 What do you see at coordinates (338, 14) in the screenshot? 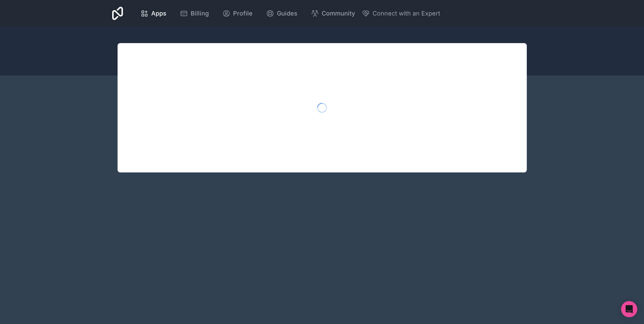
I see `span: Community` at bounding box center [338, 14].